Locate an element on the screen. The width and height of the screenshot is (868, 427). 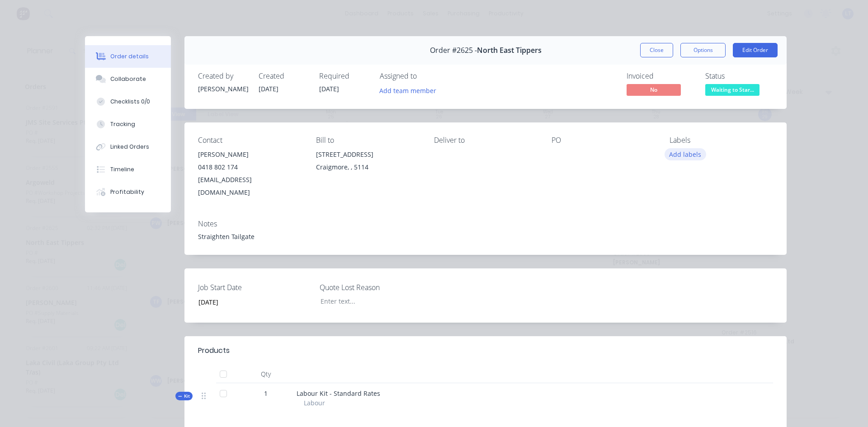
div: Contact is located at coordinates (249, 140).